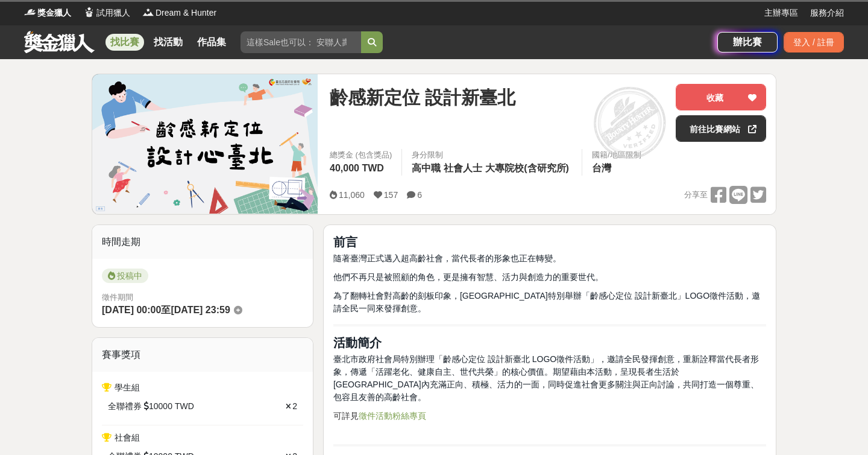  I want to click on a: 找比賽, so click(125, 42).